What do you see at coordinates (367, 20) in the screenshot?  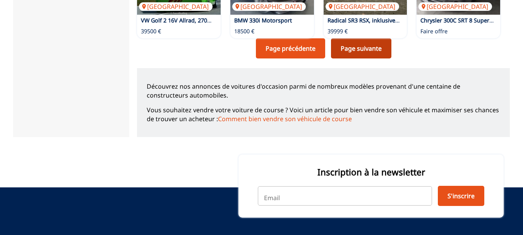 I see `a: Radical SR3 RSX, inklusive ABS` at bounding box center [367, 20].